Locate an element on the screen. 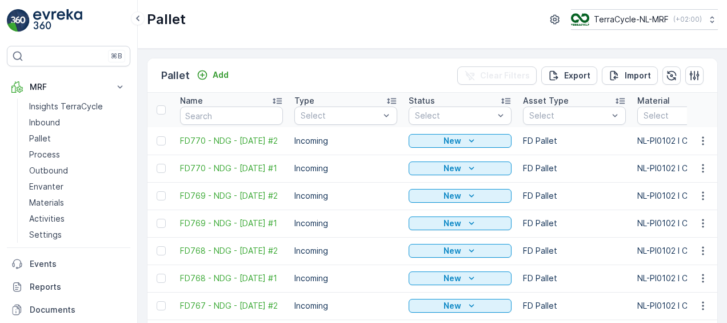 The height and width of the screenshot is (323, 727). a: Materials is located at coordinates (77, 202).